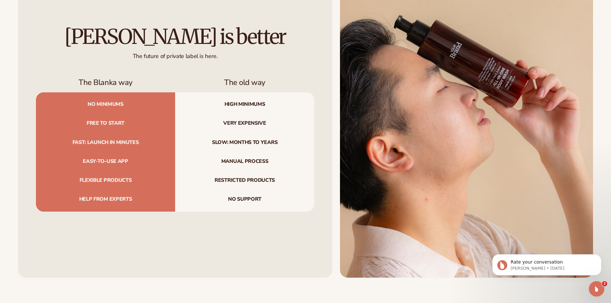 This screenshot has height=303, width=611. Describe the element at coordinates (105, 82) in the screenshot. I see `h3: The Blanka way` at that location.